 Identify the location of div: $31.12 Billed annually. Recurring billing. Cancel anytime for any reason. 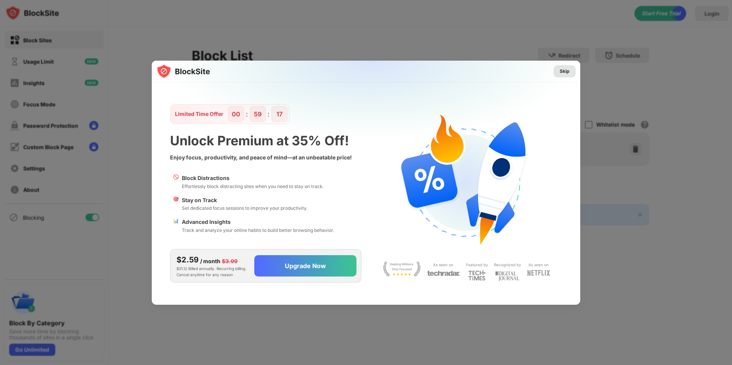
(212, 266).